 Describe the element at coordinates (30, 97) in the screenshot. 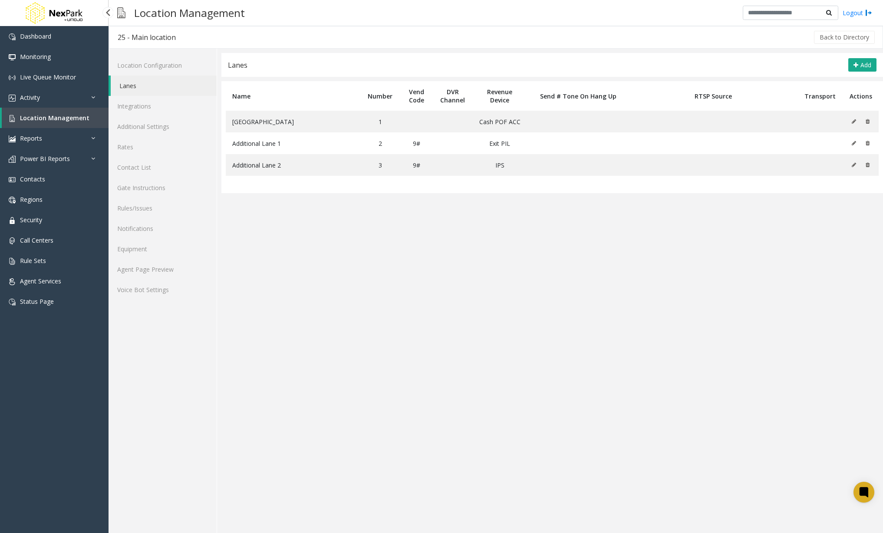

I see `span: Activity` at that location.